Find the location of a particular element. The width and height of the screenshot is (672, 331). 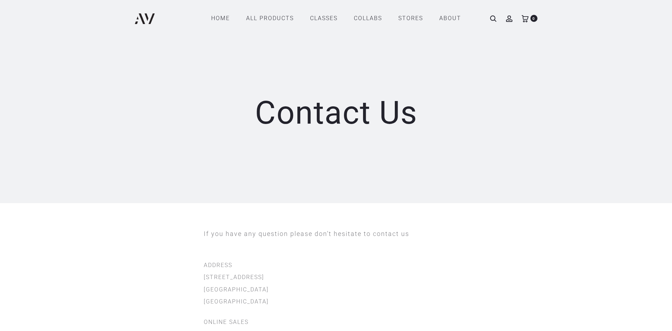

p: If you have any question please don’t hesitate to contact us is located at coordinates (336, 234).